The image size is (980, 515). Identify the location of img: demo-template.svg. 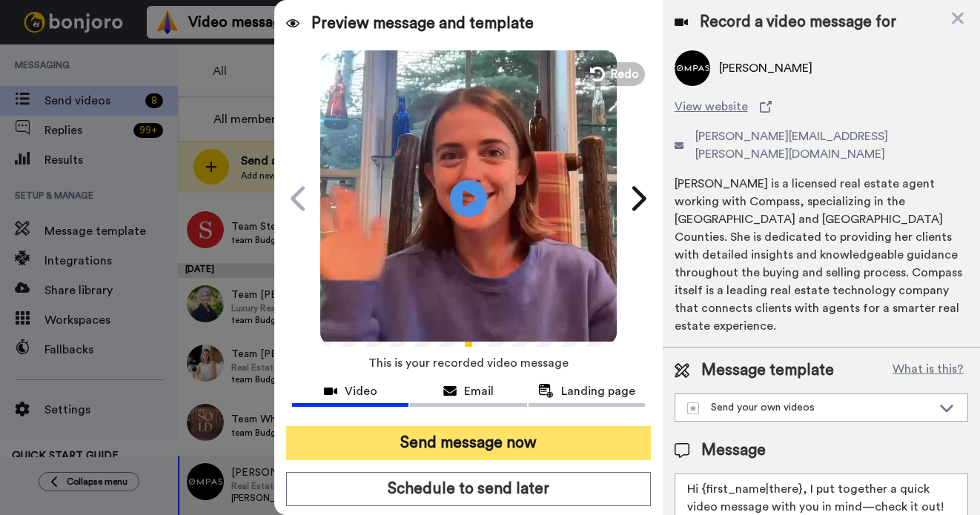
(693, 409).